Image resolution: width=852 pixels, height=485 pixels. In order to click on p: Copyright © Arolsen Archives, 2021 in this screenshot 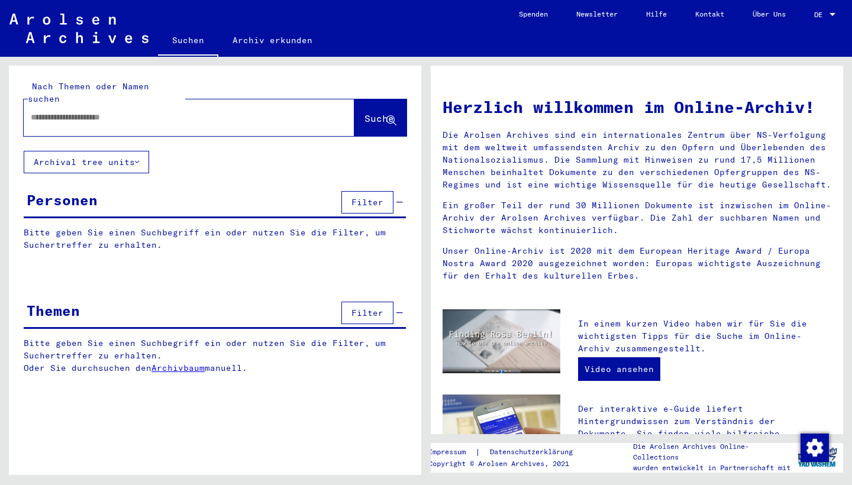, I will do `click(508, 464)`.